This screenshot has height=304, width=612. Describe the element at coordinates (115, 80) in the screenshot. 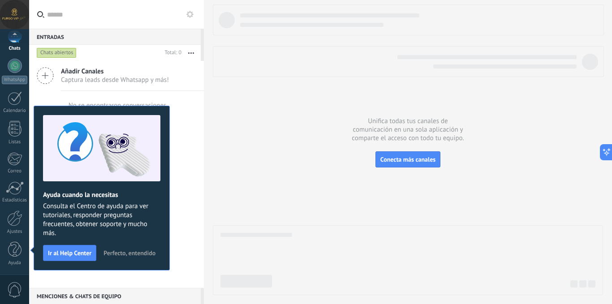

I see `span: Captura leads desde Whatsapp y más!` at that location.